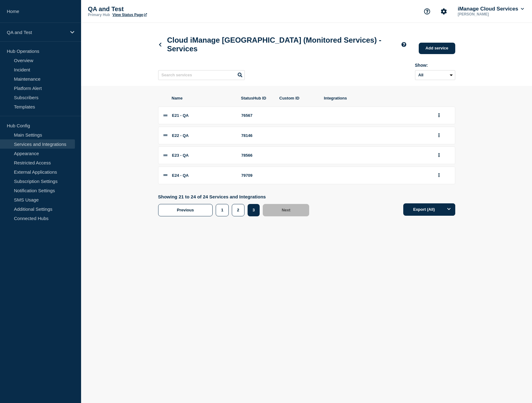 This screenshot has width=532, height=403. Describe the element at coordinates (201, 75) in the screenshot. I see `input: Search services` at that location.